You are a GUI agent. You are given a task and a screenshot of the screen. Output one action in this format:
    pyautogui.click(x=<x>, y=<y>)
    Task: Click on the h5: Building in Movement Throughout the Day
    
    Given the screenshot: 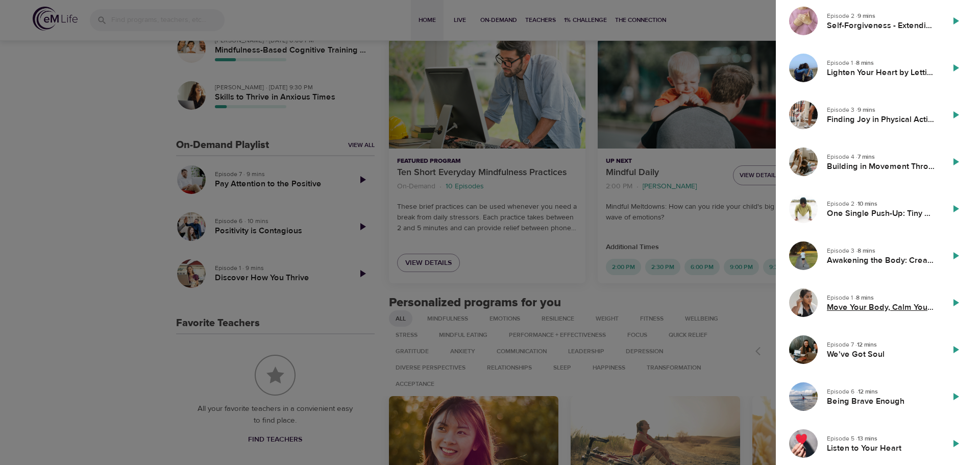 What is the action you would take?
    pyautogui.click(x=881, y=166)
    